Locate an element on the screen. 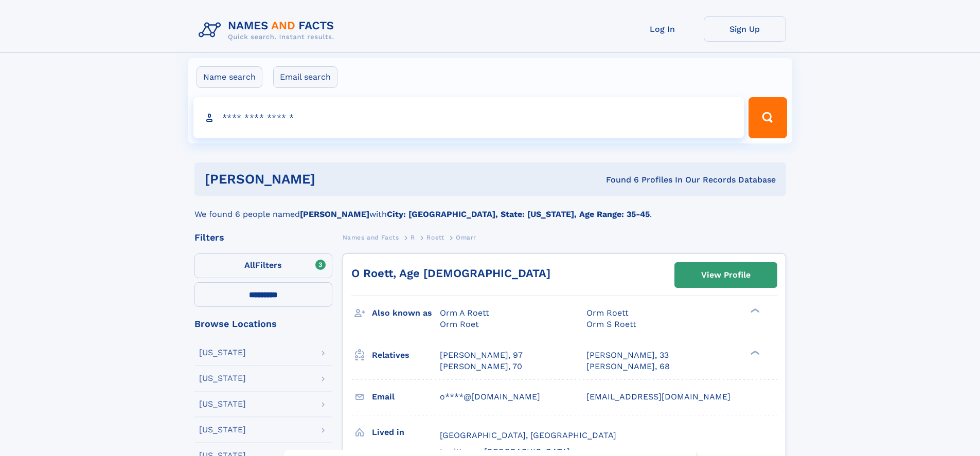  span: Orm A Roett is located at coordinates (465, 312).